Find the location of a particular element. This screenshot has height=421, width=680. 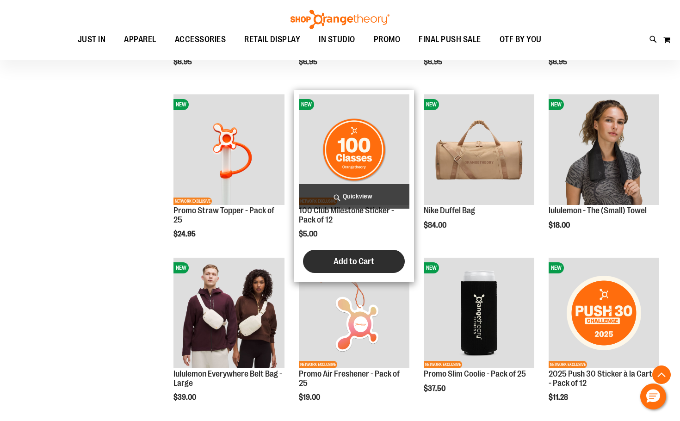

span: IN STUDIO is located at coordinates (337, 39).